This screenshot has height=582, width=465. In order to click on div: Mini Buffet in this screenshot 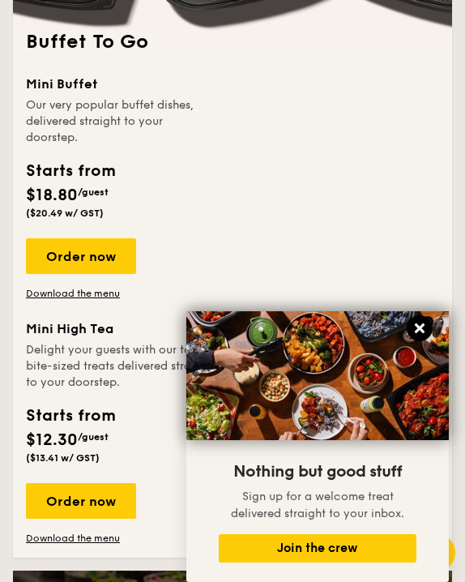, I will do `click(121, 84)`.